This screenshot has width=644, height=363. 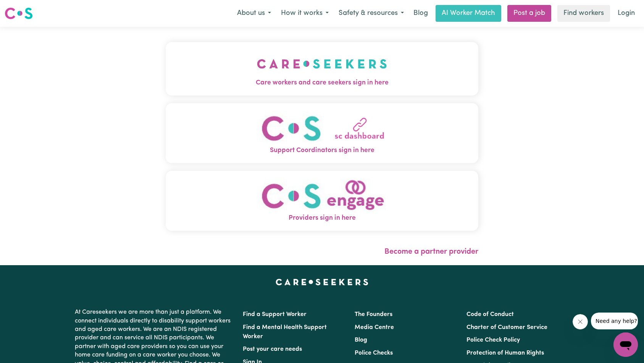 I want to click on img: Careseekers logo, so click(x=19, y=13).